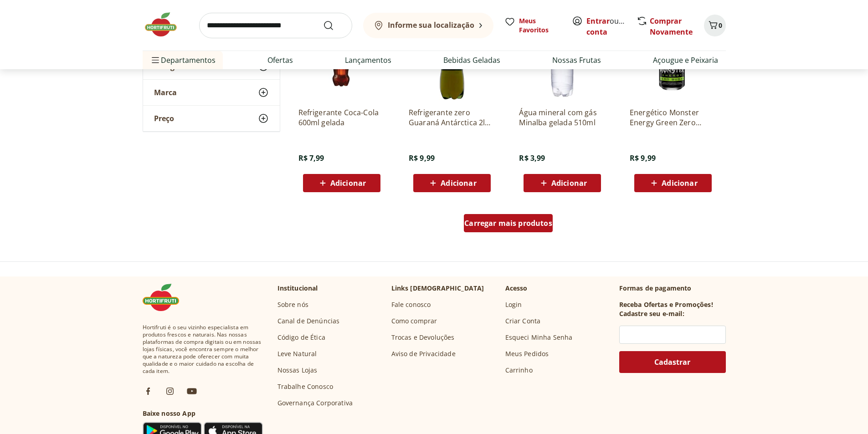 The image size is (868, 434). What do you see at coordinates (673, 117) in the screenshot?
I see `a: Energético Monster Energy Green Zero 473ml gelado` at bounding box center [673, 117].